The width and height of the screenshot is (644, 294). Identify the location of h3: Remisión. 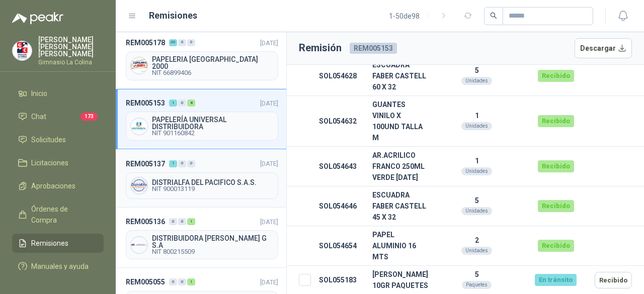
(320, 48).